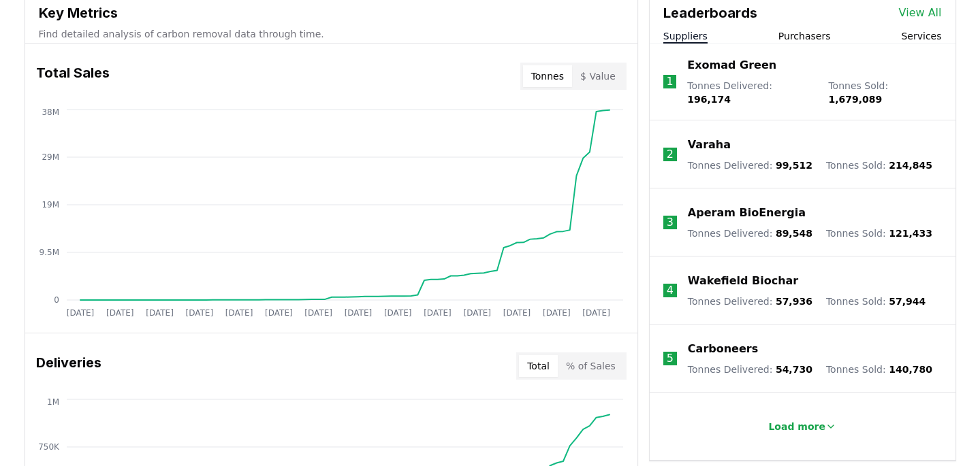 This screenshot has height=466, width=980. Describe the element at coordinates (794, 233) in the screenshot. I see `span: 89,548` at that location.